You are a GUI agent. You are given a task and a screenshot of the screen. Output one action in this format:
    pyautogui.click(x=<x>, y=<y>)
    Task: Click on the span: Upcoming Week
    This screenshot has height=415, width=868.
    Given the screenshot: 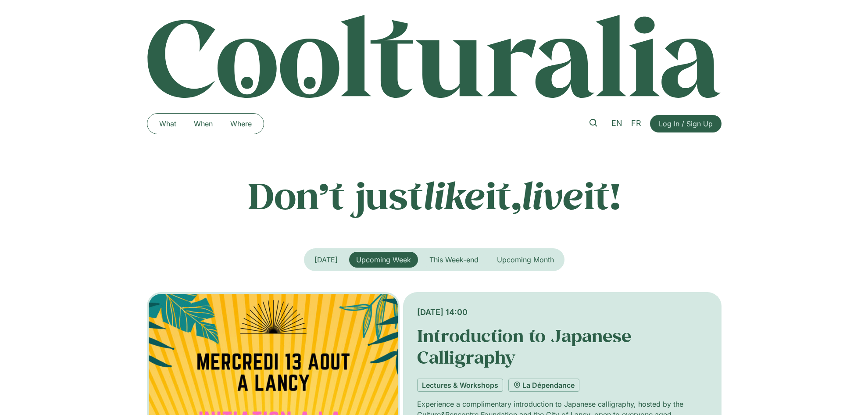 What is the action you would take?
    pyautogui.click(x=383, y=260)
    